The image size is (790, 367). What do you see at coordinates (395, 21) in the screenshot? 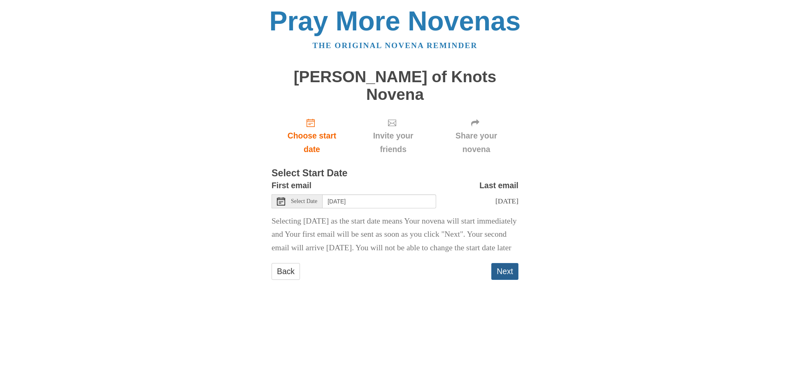
I see `a: Pray More Novenas` at bounding box center [395, 21].